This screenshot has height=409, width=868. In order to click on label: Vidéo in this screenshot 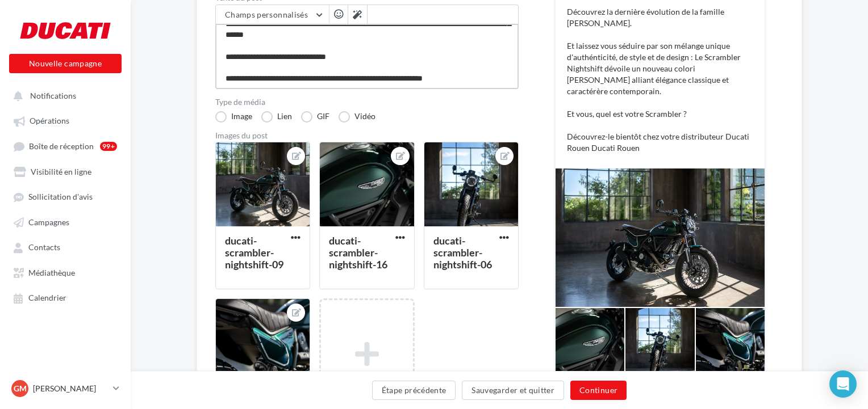, I will do `click(356, 117)`.